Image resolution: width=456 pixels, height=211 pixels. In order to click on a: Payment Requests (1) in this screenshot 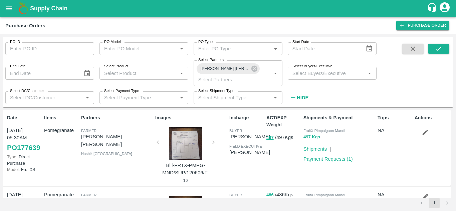, I will do `click(328, 159)`.